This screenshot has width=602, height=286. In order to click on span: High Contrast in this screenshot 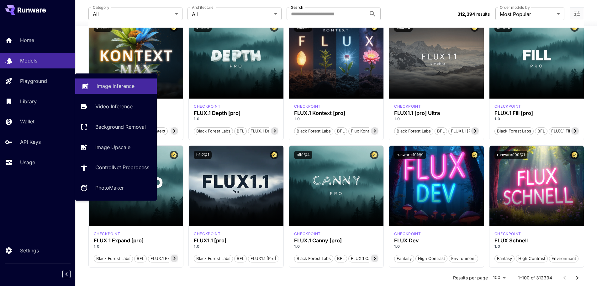, I will do `click(532, 258)`.